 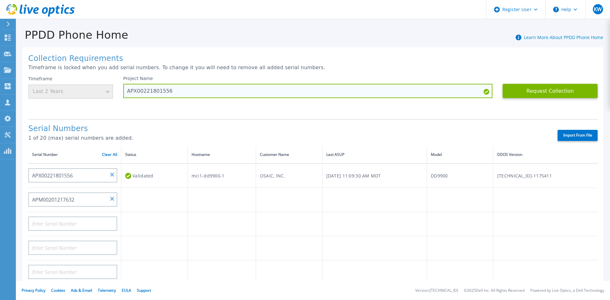 What do you see at coordinates (33, 291) in the screenshot?
I see `a: Privacy Policy` at bounding box center [33, 291].